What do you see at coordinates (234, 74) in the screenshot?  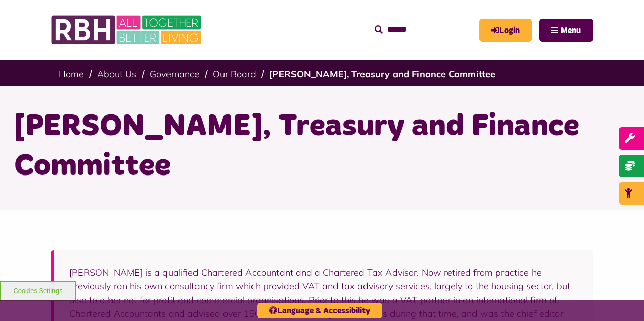 I see `a: Our Board` at bounding box center [234, 74].